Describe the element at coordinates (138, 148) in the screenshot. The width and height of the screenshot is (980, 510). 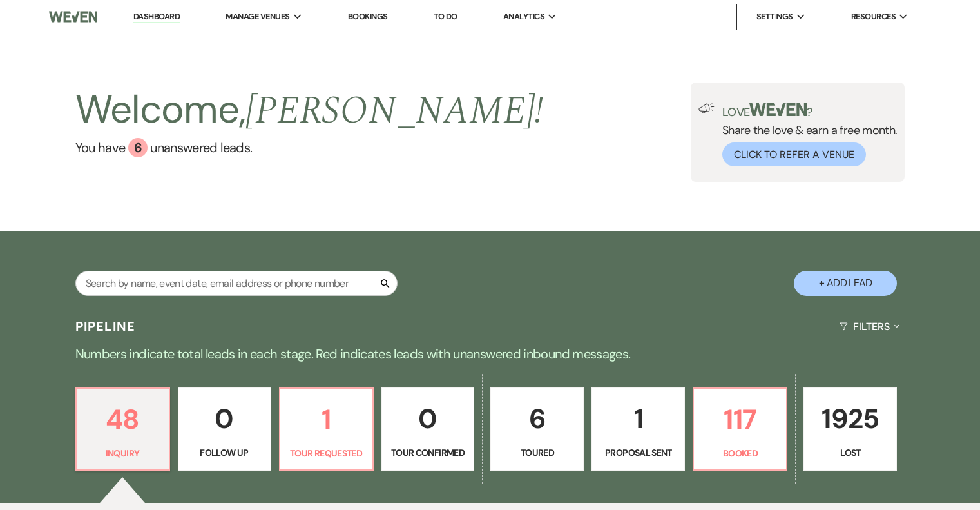
I see `div: 6` at that location.